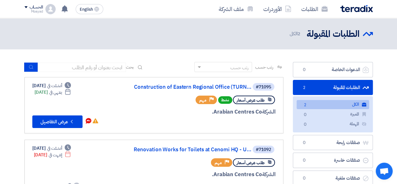 This screenshot has width=397, height=184. I want to click on span: ينتهي في, so click(56, 92).